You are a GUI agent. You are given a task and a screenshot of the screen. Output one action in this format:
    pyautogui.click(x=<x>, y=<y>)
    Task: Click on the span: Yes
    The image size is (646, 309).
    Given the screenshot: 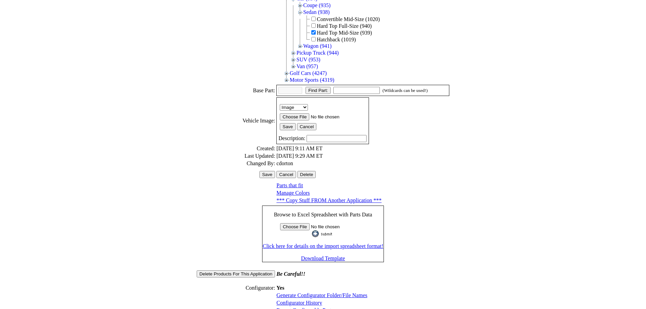 What is the action you would take?
    pyautogui.click(x=280, y=287)
    